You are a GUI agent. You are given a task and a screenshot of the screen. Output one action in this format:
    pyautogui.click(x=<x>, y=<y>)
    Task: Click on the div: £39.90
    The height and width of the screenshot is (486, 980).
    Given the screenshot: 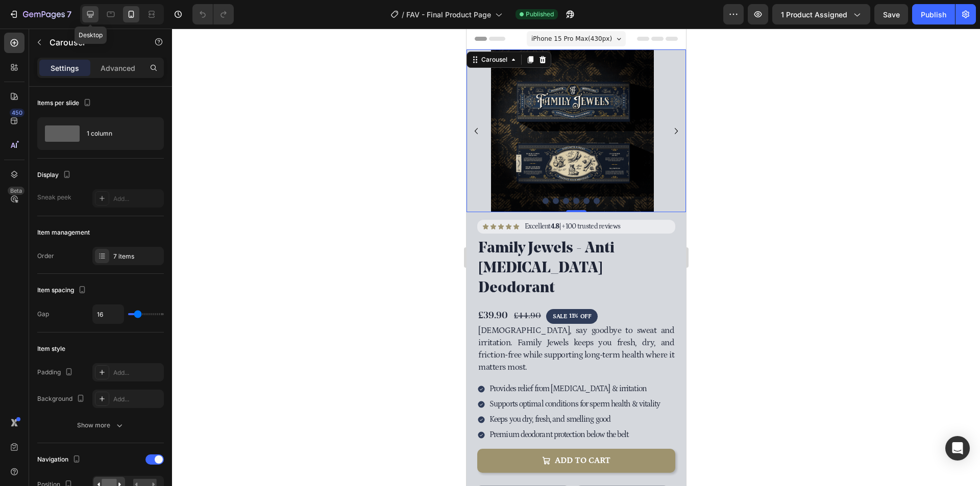 What is the action you would take?
    pyautogui.click(x=27, y=288)
    